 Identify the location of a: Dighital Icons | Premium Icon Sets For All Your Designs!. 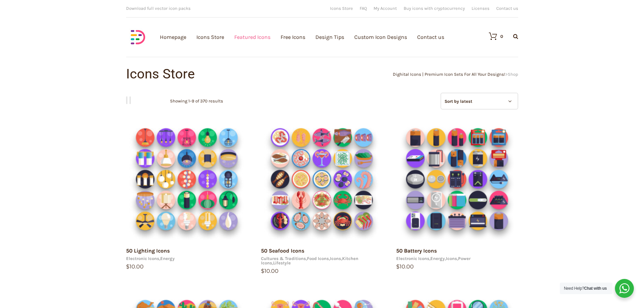
(449, 74).